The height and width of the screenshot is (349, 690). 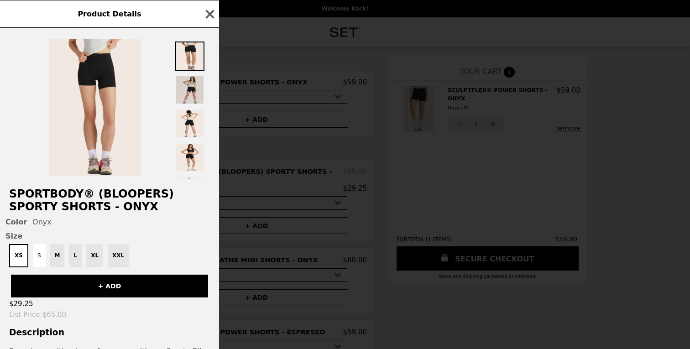 I want to click on img: Thumbnail 5, so click(x=190, y=191).